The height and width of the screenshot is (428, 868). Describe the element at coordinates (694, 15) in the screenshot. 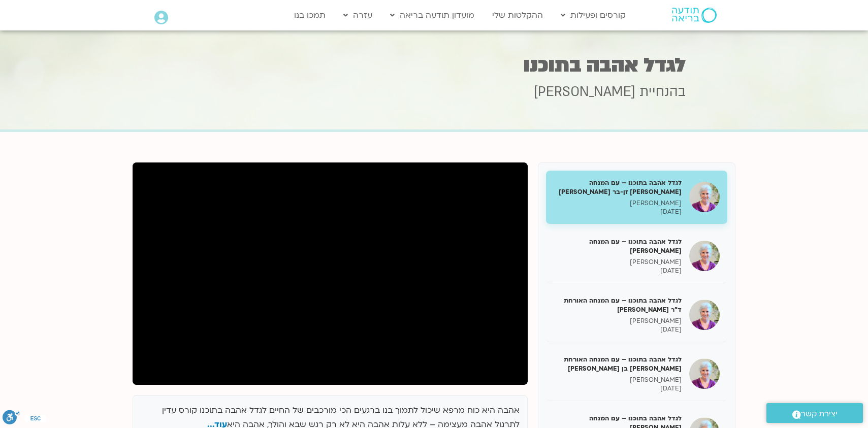

I see `img: תודעה בריאה` at that location.